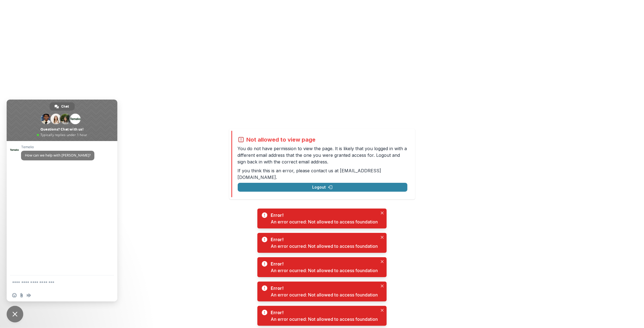 The image size is (644, 328). What do you see at coordinates (323, 155) in the screenshot?
I see `p: You do not have permission to view the page. It is likely that you logged in with a different ema...` at bounding box center [323, 155].